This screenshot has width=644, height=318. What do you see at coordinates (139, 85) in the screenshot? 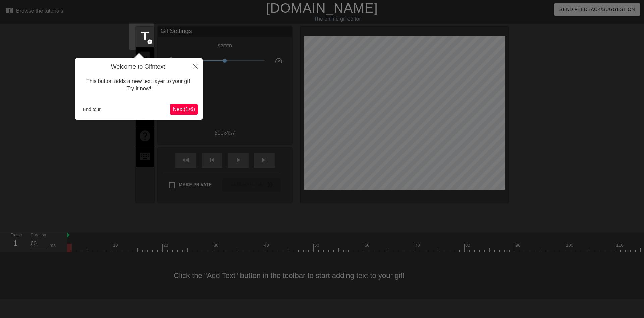
I see `div: This button adds a new text layer to your gif. Try it now!` at bounding box center [139, 85].